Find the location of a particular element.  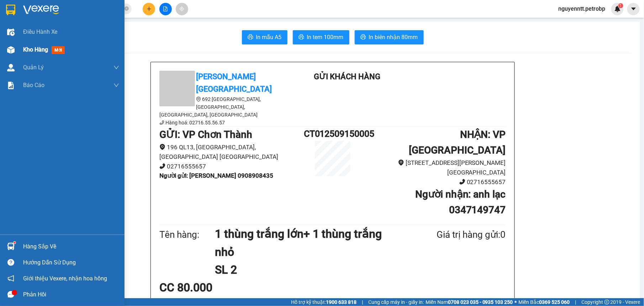

button: printerIn biên nhận 80mm is located at coordinates (389, 37).